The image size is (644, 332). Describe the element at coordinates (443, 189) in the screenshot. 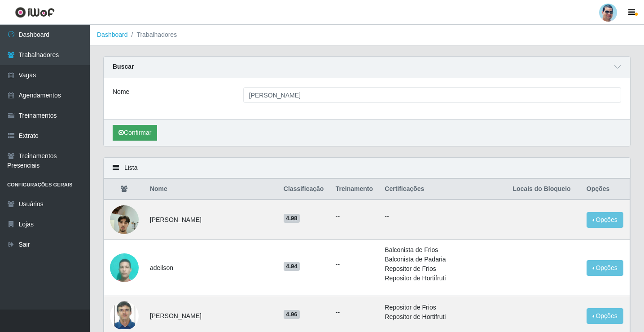

I see `th: Certificações` at that location.